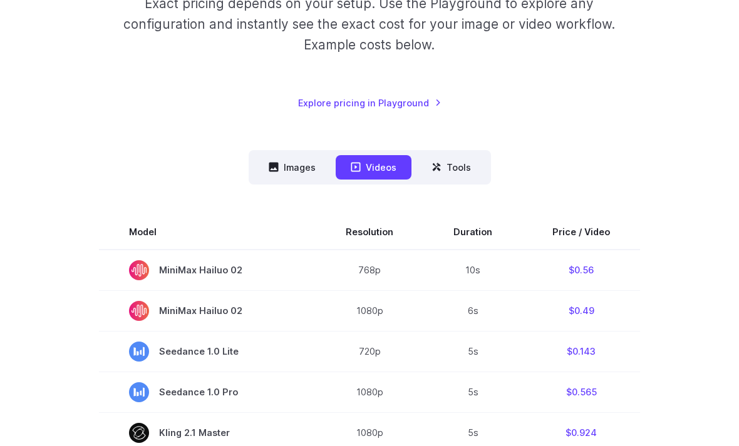 The image size is (739, 446). What do you see at coordinates (473, 311) in the screenshot?
I see `td: 6s` at bounding box center [473, 311].